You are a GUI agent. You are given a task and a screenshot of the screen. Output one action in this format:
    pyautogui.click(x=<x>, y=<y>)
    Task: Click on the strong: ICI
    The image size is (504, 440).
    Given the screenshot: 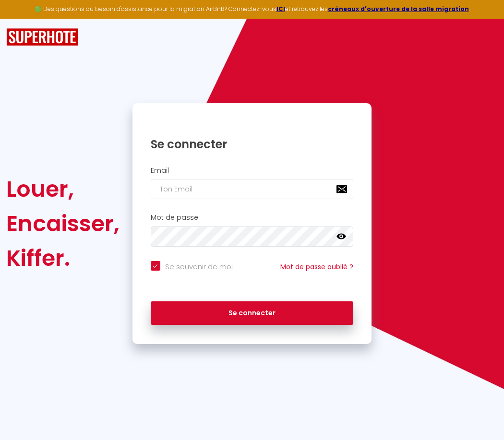 What is the action you would take?
    pyautogui.click(x=281, y=9)
    